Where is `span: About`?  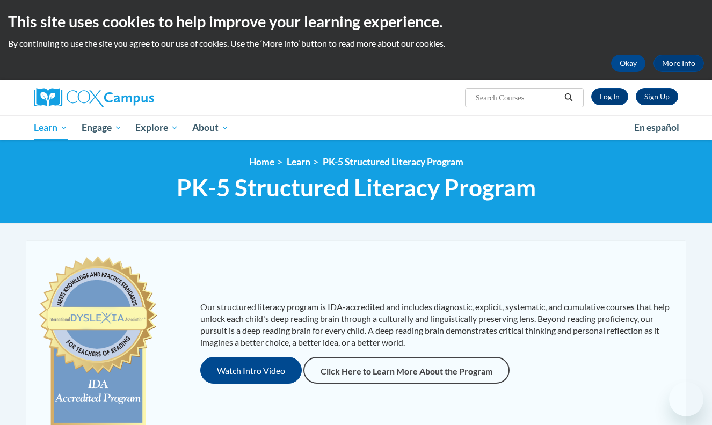 span: About is located at coordinates (210, 128).